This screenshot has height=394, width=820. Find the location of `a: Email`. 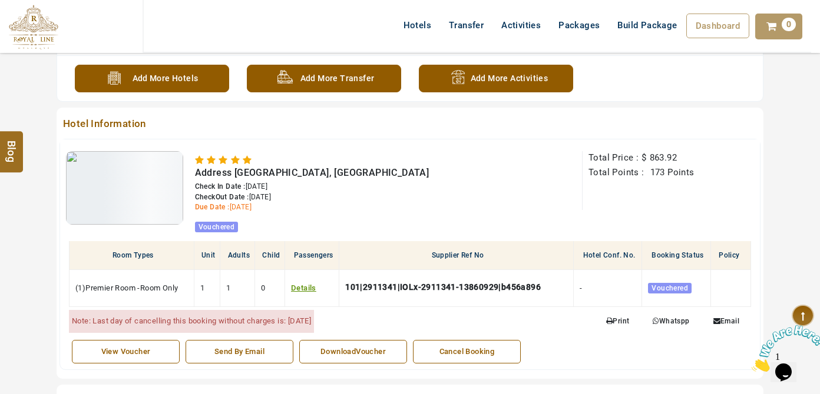

a: Email is located at coordinates (726, 321).